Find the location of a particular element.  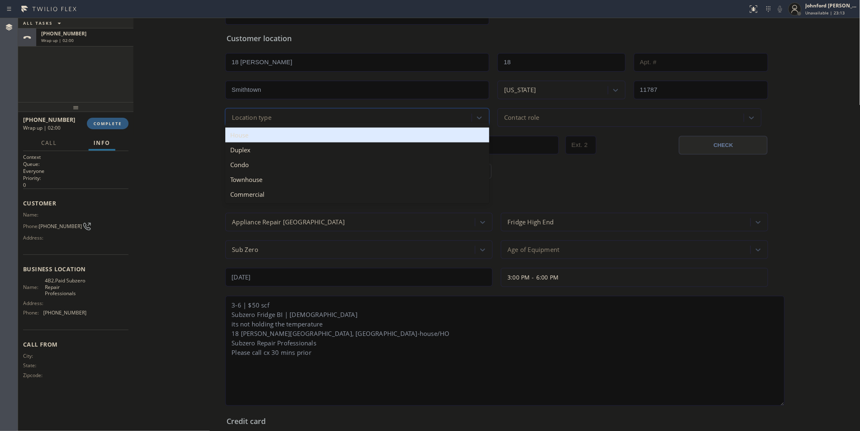

span: COMPLETE is located at coordinates (108, 124).